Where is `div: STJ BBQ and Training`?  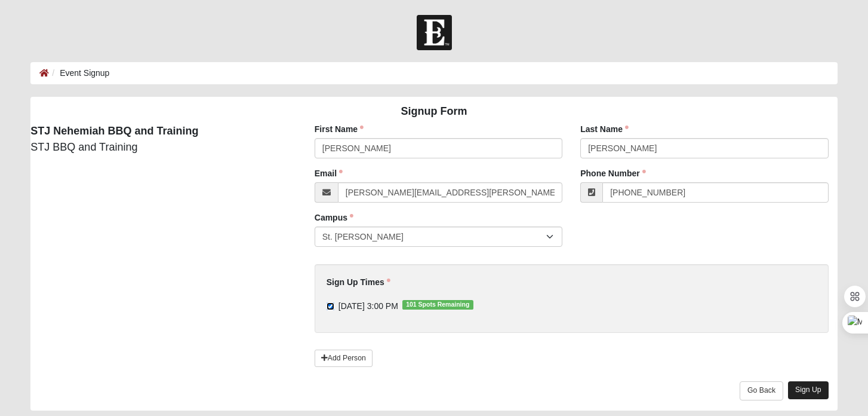
div: STJ BBQ and Training is located at coordinates (159, 139).